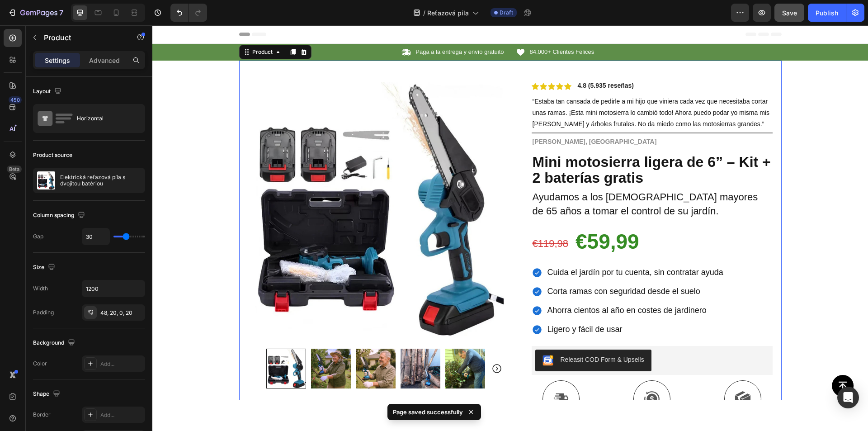 Image resolution: width=868 pixels, height=431 pixels. What do you see at coordinates (448, 13) in the screenshot?
I see `span: Reťazová píla` at bounding box center [448, 13].